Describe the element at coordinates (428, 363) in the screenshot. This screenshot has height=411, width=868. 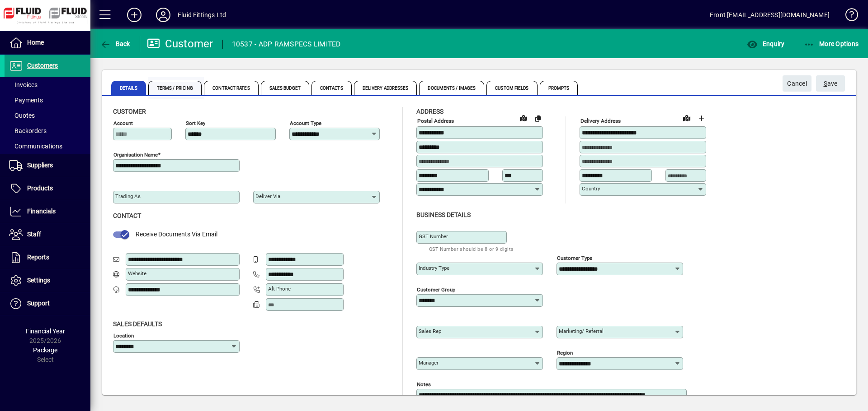
I see `mat-label: Manager` at that location.